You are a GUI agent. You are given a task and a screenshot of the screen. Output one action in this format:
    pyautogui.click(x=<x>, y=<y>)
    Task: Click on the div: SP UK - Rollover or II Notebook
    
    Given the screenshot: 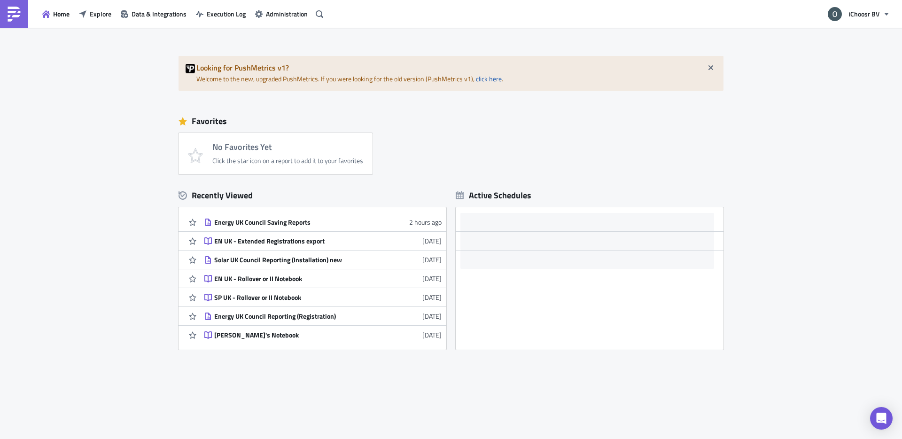 What is the action you would take?
    pyautogui.click(x=296, y=297)
    